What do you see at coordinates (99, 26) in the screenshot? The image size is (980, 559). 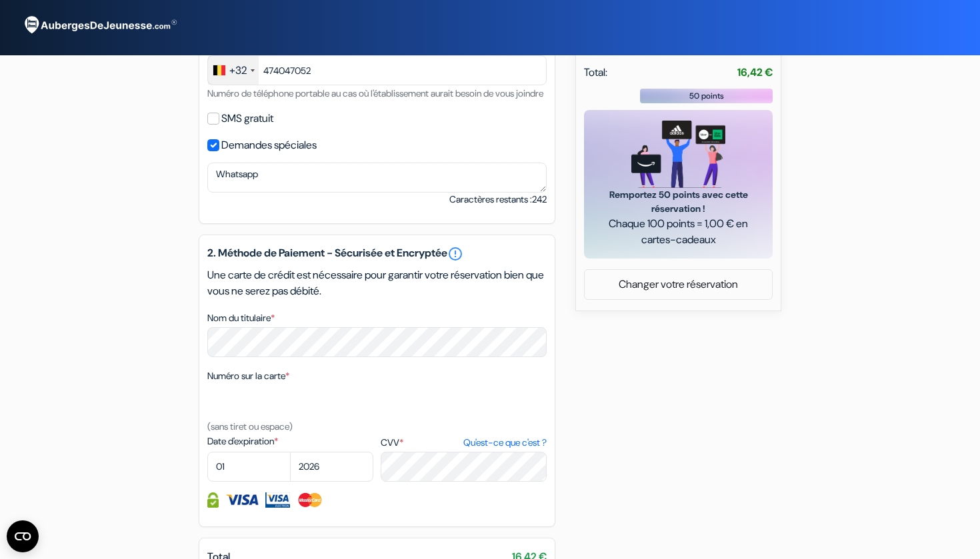 I see `img: AubergesDeJeunesse.com` at bounding box center [99, 26].